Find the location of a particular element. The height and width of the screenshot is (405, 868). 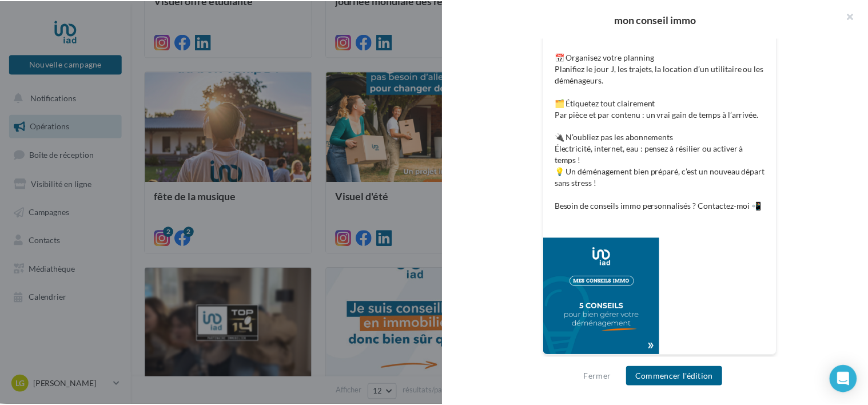

div: Open Intercom Messenger is located at coordinates (849, 380).